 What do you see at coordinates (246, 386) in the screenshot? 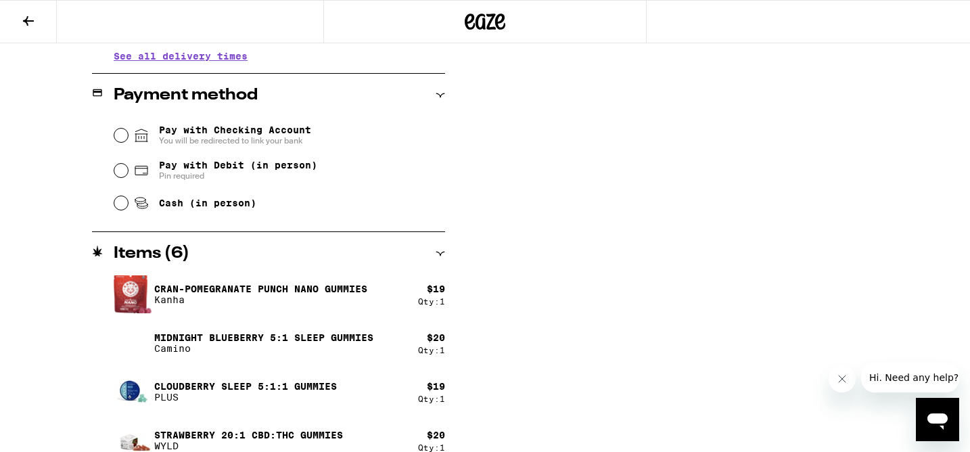
I see `p: Cloudberry SLEEP 5:1:1 Gummies` at bounding box center [246, 386].